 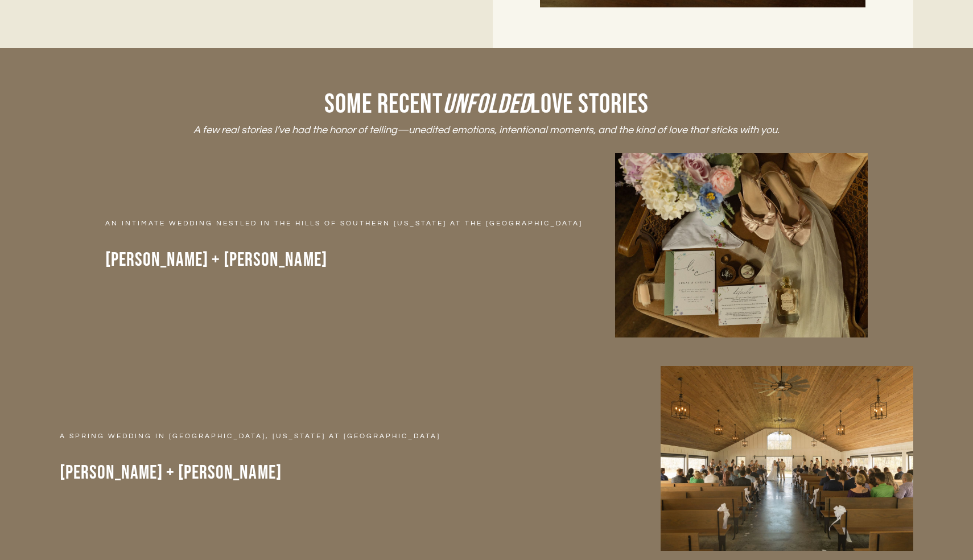 What do you see at coordinates (486, 458) in the screenshot?
I see `a: Interior of a rustic chapel with wooden pews and ceiling during a gathering, illuminated by hangi...` at bounding box center [486, 458].